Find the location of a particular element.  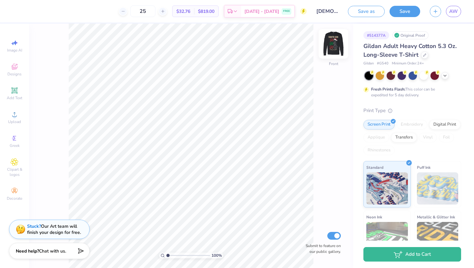

button: Save as is located at coordinates (366, 11).